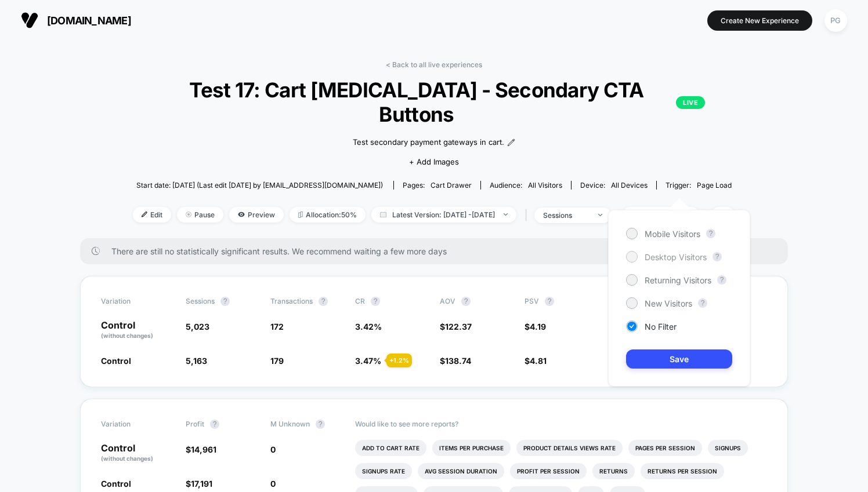  I want to click on div: + 1.2 %, so click(399, 361).